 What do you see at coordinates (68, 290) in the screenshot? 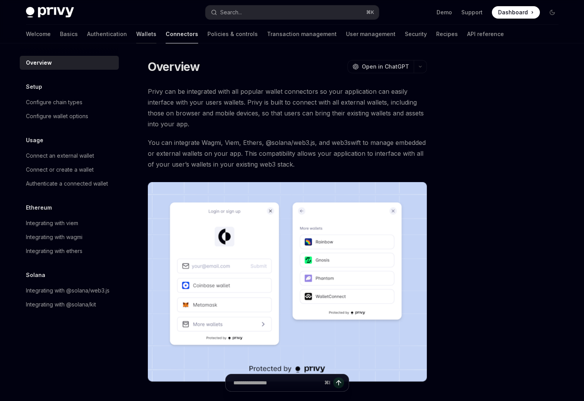
I see `div: Integrating with @solana/web3.js` at bounding box center [68, 290].